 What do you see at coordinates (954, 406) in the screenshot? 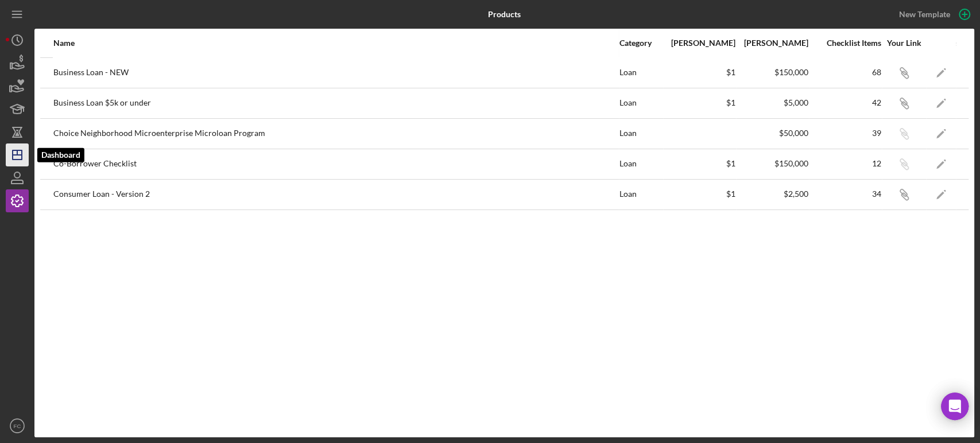
I see `div: Open Intercom Messenger` at bounding box center [954, 406].